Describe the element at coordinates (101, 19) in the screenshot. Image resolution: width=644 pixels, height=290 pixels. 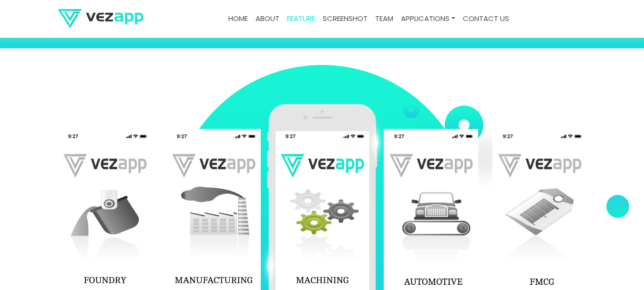
I see `img: logo` at that location.